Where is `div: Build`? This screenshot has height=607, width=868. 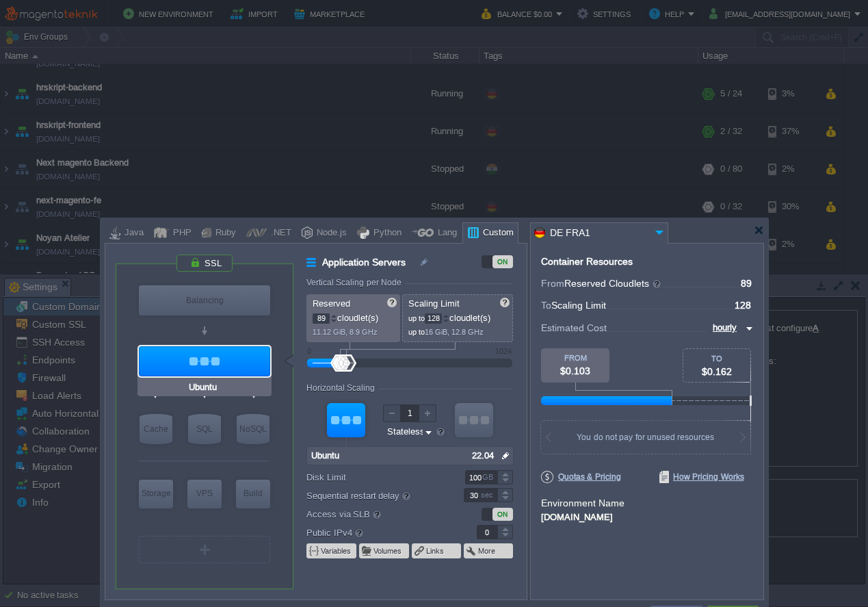
div: Build is located at coordinates (253, 494).